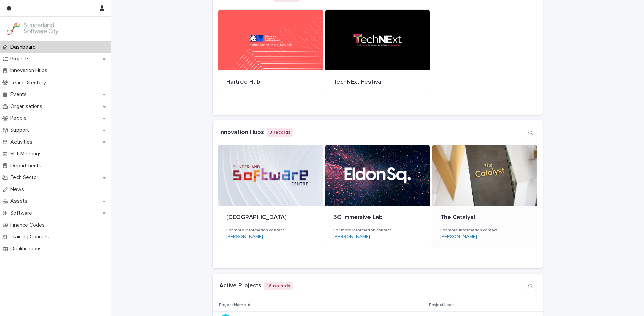 The image size is (644, 316). I want to click on p: Project Lead, so click(441, 305).